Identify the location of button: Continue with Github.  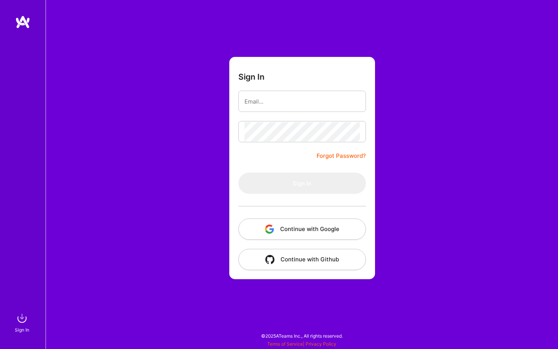
(302, 260).